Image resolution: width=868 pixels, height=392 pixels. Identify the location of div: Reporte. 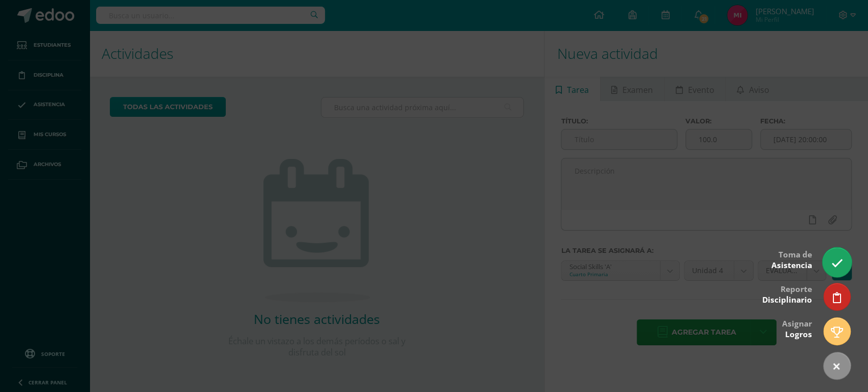
(787, 294).